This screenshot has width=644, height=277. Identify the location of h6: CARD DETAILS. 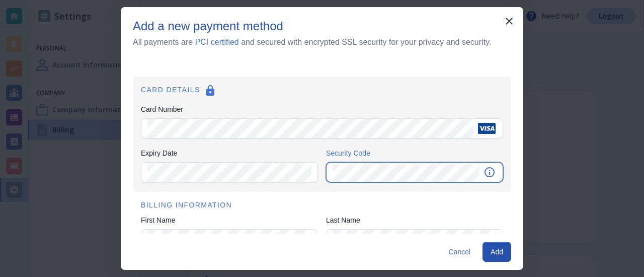
(322, 92).